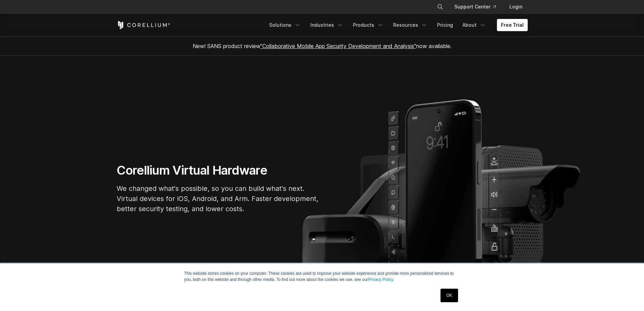 The height and width of the screenshot is (311, 644). I want to click on a: Resources, so click(410, 25).